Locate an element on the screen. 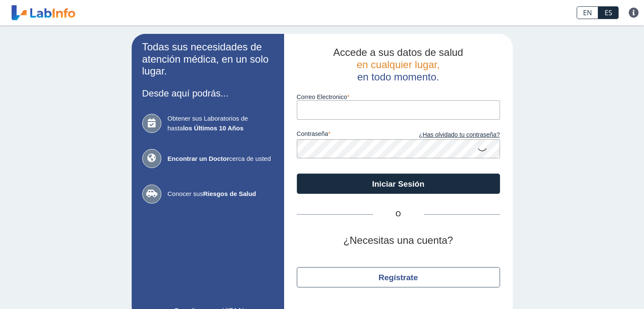 This screenshot has height=309, width=644. a: ES is located at coordinates (609, 13).